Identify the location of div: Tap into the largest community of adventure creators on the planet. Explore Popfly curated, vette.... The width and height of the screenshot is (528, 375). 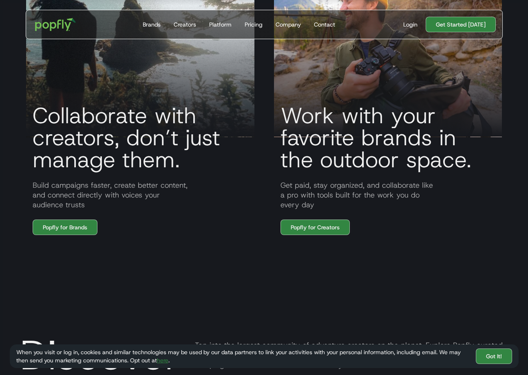
(352, 355).